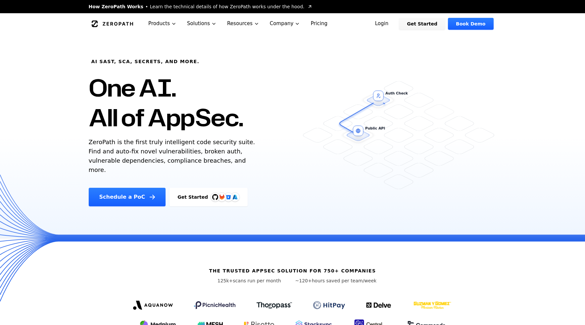  Describe the element at coordinates (145, 62) in the screenshot. I see `h6: AI SAST, SCA, Secrets, and more.` at that location.